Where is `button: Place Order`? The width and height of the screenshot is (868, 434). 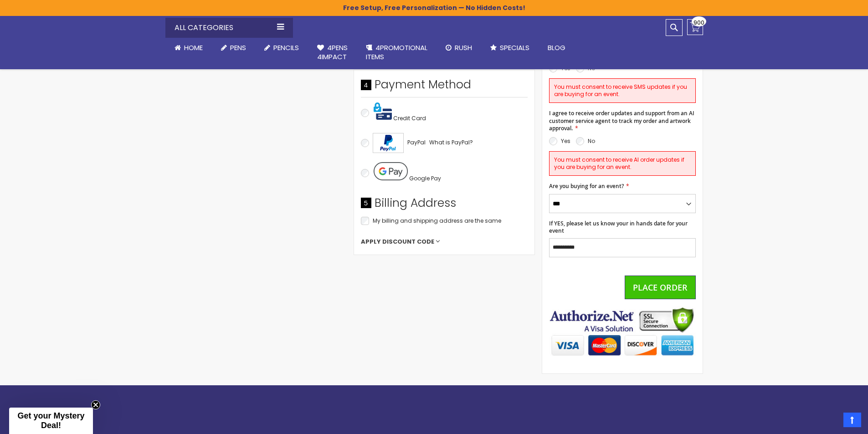 button: Place Order is located at coordinates (660, 288).